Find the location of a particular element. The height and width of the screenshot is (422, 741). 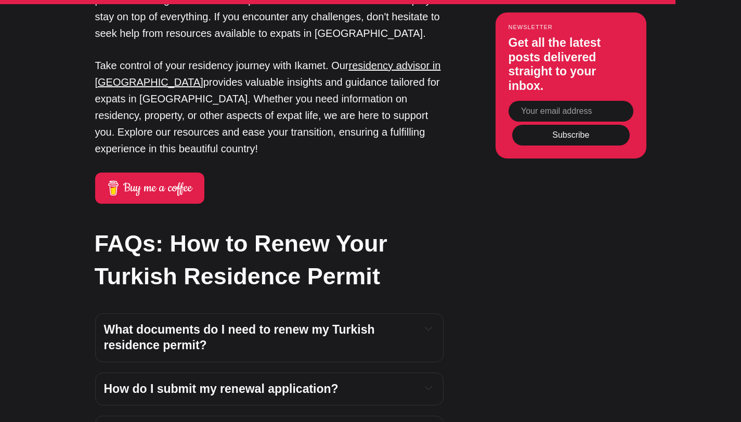

p: Take control of your residency journey with Ikamet. Our provides valuable insights and guidance t... is located at coordinates (269, 107).